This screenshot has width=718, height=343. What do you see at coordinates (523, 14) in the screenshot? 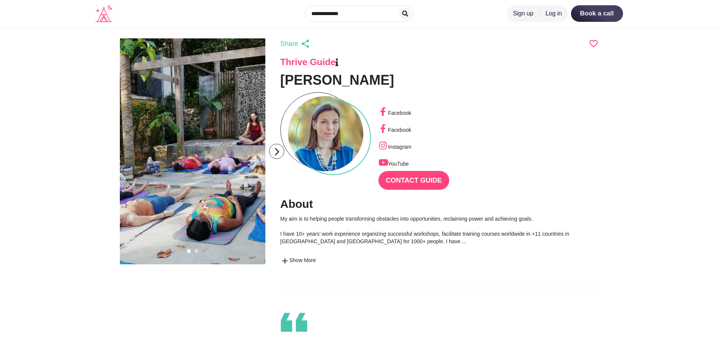
I see `a: Sign up` at bounding box center [523, 14].